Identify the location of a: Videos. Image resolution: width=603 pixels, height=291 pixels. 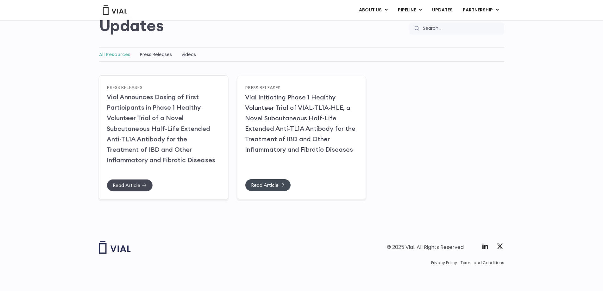
(189, 54).